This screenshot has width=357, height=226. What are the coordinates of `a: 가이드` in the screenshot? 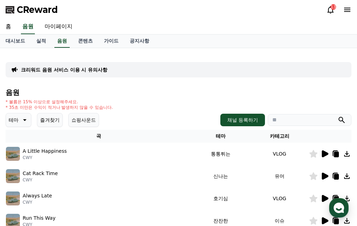 It's located at (111, 41).